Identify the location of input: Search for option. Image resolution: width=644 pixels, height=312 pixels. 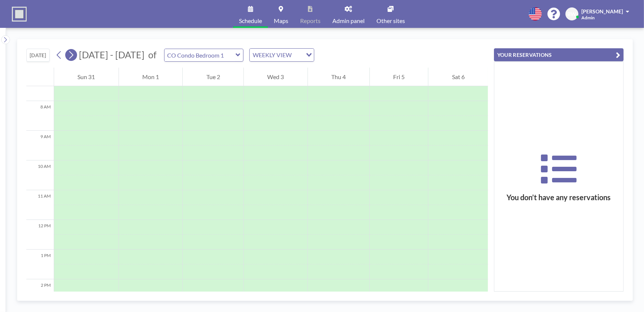
(298, 55).